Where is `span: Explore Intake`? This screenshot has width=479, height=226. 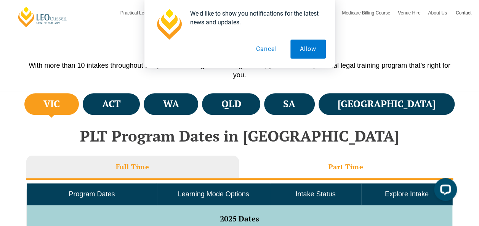
span: Explore Intake is located at coordinates (406, 194).